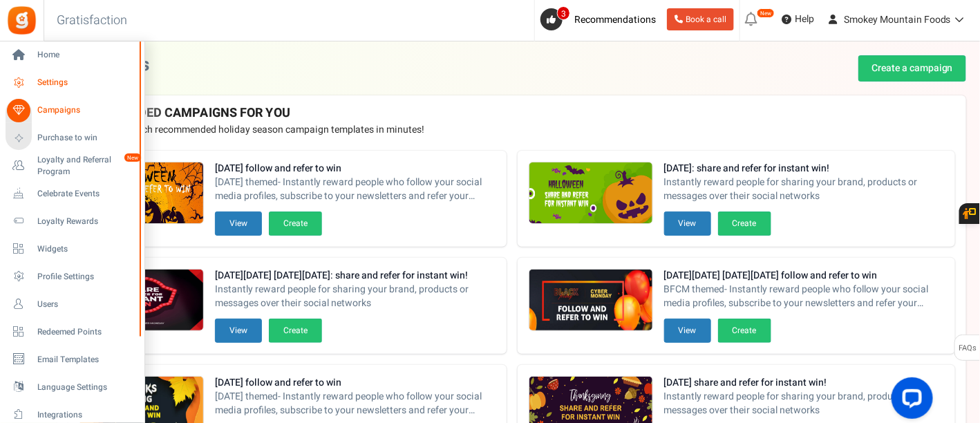  Describe the element at coordinates (700, 19) in the screenshot. I see `a: Book a call` at that location.